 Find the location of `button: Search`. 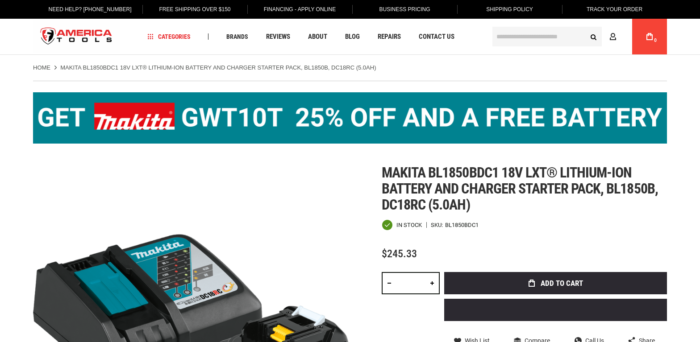

button: Search is located at coordinates (593, 37).